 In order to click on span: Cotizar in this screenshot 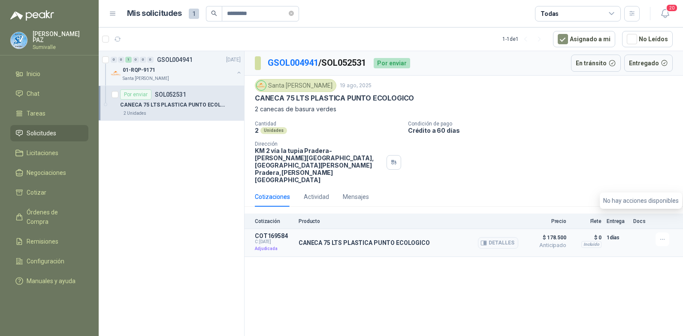, I will do `click(36, 192)`.